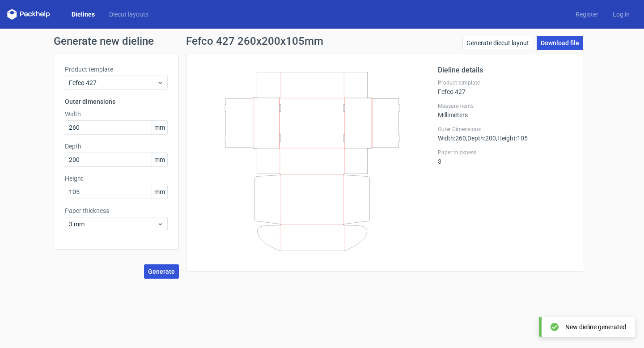 This screenshot has height=348, width=644. What do you see at coordinates (512, 138) in the screenshot?
I see `span: , Height : 105` at bounding box center [512, 138].